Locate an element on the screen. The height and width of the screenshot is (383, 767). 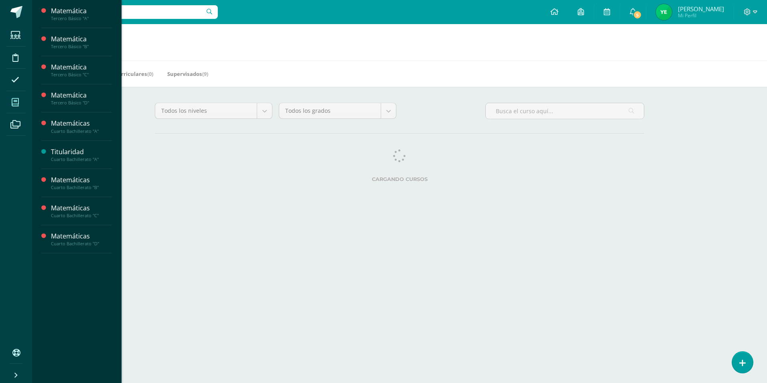
a: MatemáticaTercero Básico "C" is located at coordinates (81, 70).